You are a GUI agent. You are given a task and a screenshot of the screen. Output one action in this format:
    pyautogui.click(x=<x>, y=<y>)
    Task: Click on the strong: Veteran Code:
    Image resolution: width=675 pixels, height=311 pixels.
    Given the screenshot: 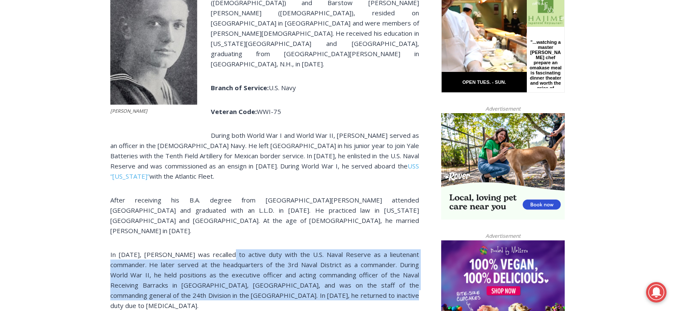 What is the action you would take?
    pyautogui.click(x=234, y=111)
    